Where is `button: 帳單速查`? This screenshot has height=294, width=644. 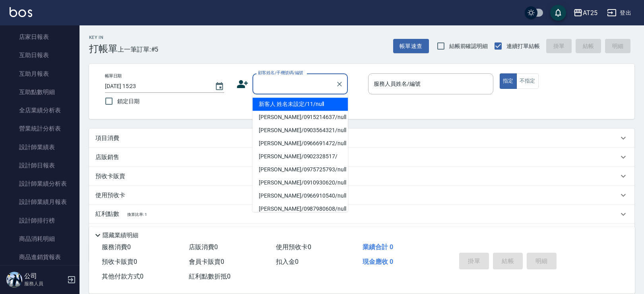
button: 帳單速查 is located at coordinates (411, 46).